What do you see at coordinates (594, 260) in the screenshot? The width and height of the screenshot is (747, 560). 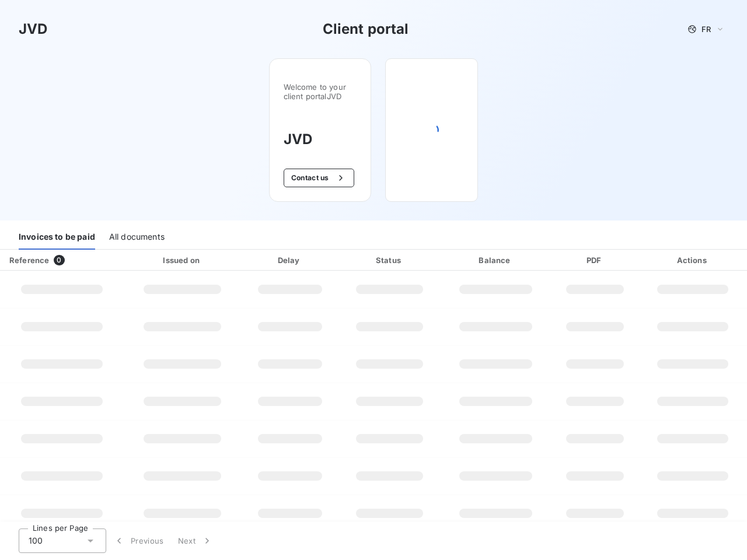 I see `div: PDF` at bounding box center [594, 260].